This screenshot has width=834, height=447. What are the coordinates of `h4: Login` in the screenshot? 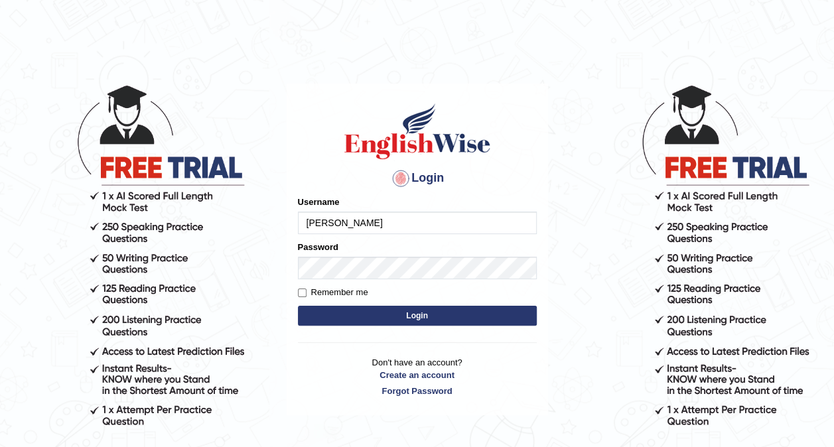 It's located at (417, 178).